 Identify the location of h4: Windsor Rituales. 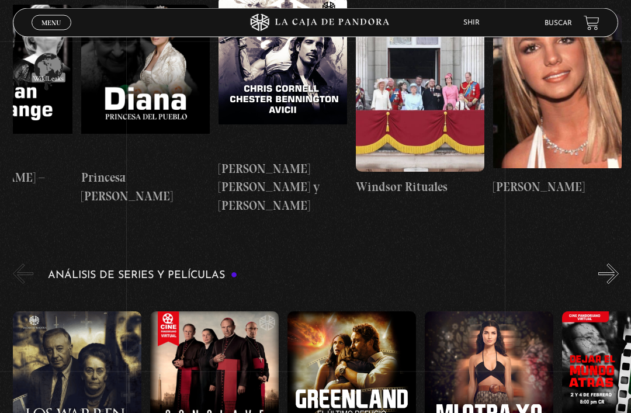
(420, 188).